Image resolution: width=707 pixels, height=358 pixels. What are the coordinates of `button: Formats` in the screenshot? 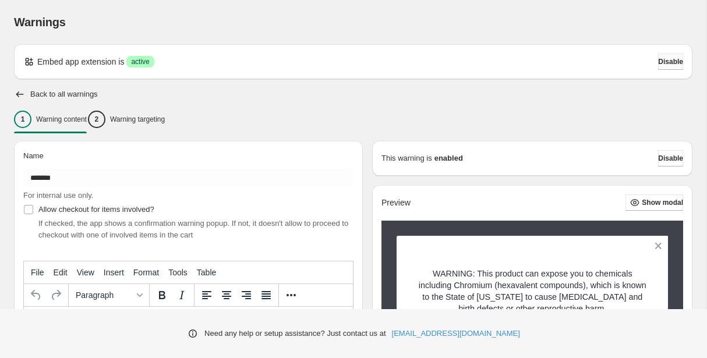 It's located at (109, 295).